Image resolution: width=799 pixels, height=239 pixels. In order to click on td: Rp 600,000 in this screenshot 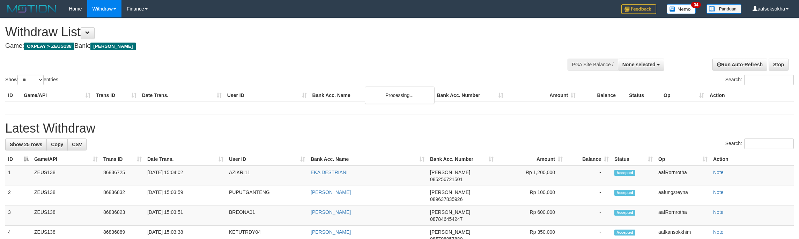, I will do `click(531, 216)`.